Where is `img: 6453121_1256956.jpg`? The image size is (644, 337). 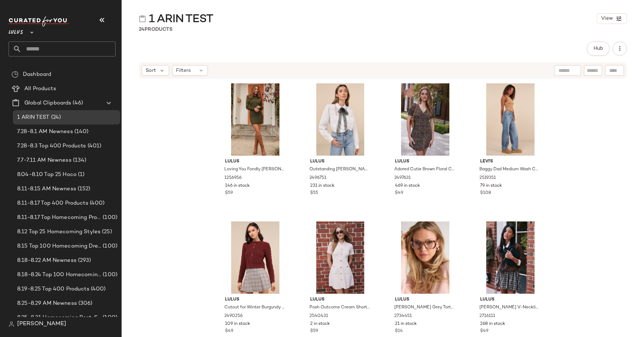
img: 6453121_1256956.jpg is located at coordinates (255, 120).